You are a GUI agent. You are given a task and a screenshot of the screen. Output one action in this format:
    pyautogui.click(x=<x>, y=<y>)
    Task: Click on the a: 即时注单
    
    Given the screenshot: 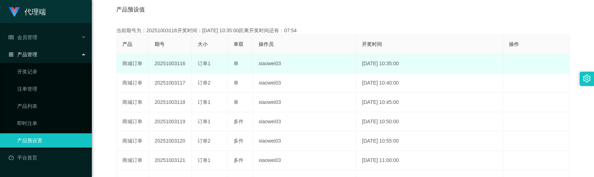 What is the action you would take?
    pyautogui.click(x=52, y=123)
    